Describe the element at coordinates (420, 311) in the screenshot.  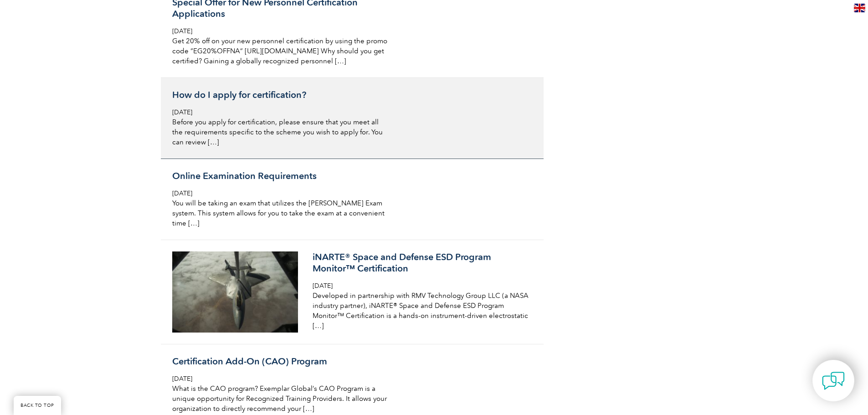
I see `p: Developed in partnership with RMV Technology Group LLC (a NASA industry partner), iNARTE® Space a...` at that location.